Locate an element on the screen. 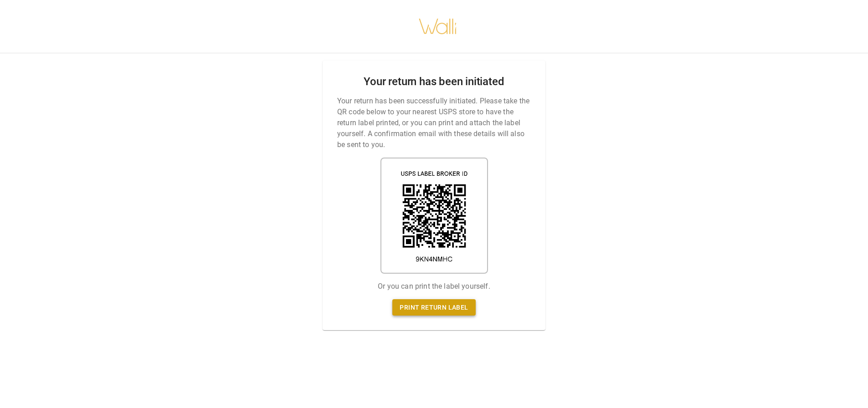  img: walli-inc.myshopify.com is located at coordinates (438, 26).